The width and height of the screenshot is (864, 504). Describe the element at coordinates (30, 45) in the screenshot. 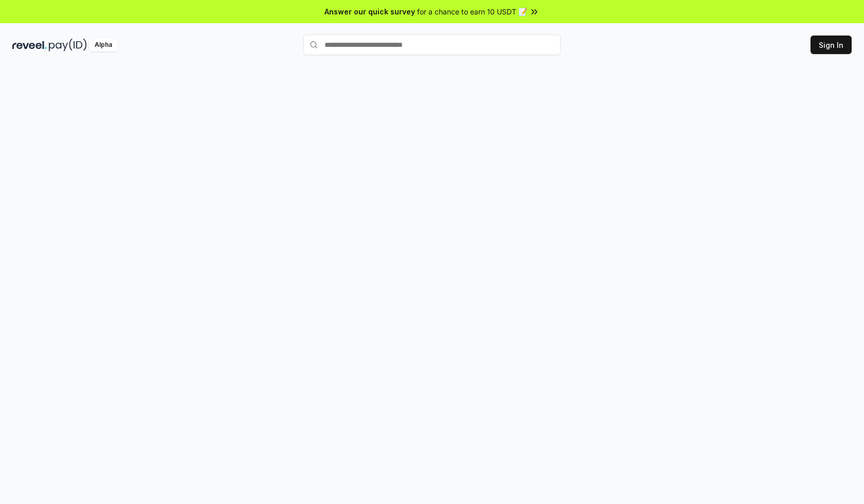

I see `img: reveel_dark` at that location.